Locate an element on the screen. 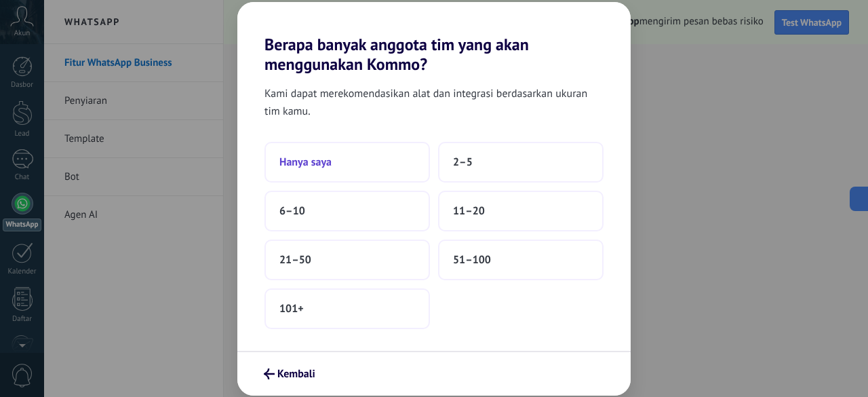 The image size is (868, 397). button: Hanya saya is located at coordinates (347, 162).